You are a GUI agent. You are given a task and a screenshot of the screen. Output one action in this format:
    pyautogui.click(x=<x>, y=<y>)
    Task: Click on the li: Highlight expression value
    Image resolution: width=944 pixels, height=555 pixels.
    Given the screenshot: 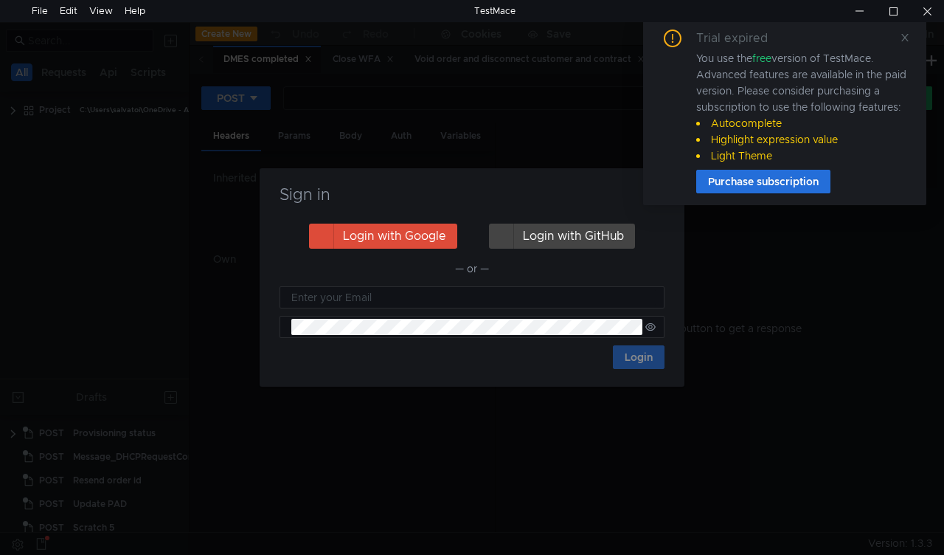 What is the action you would take?
    pyautogui.click(x=802, y=139)
    